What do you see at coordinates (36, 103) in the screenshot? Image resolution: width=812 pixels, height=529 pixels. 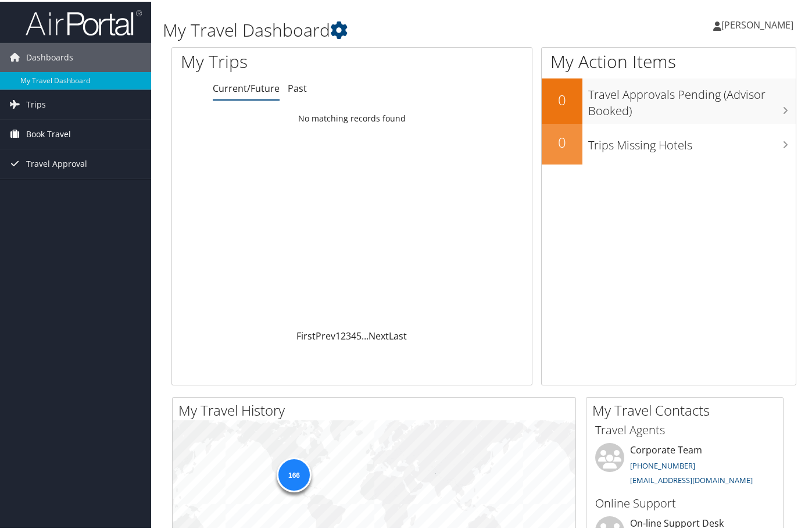 I see `span: Trips` at bounding box center [36, 103].